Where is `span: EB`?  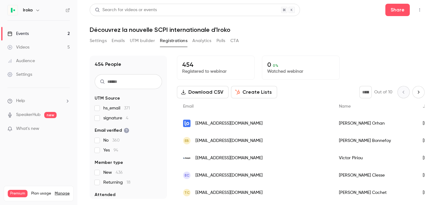 span: EB is located at coordinates (187, 141).